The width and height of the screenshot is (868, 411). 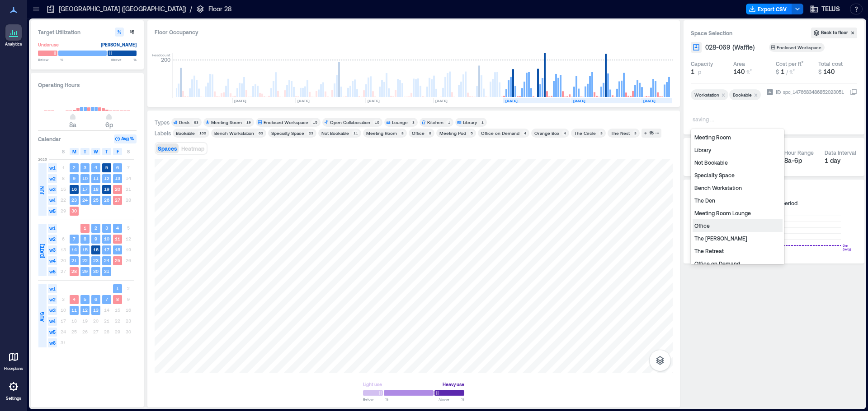 I want to click on span: w6, so click(x=52, y=343).